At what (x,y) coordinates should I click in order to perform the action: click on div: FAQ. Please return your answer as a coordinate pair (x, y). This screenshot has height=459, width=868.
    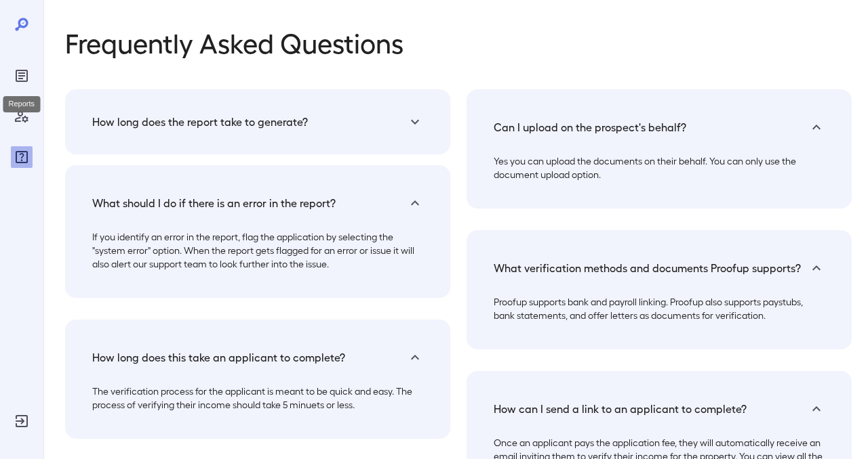
    Looking at the image, I should click on (22, 157).